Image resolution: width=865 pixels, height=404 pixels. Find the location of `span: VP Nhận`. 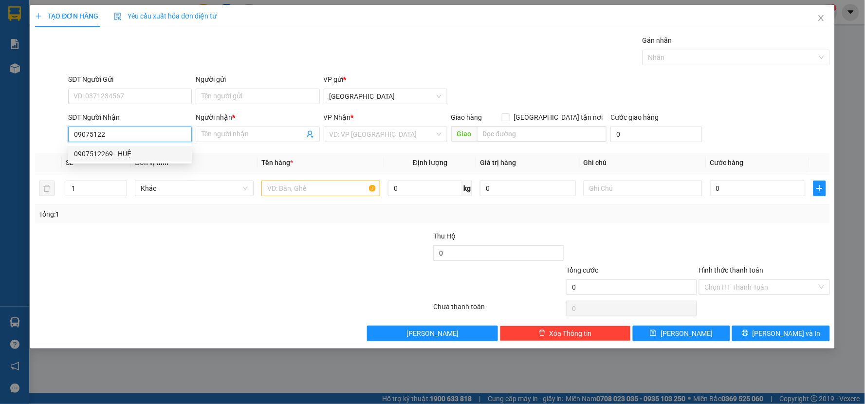

span: VP Nhận is located at coordinates (337, 117).